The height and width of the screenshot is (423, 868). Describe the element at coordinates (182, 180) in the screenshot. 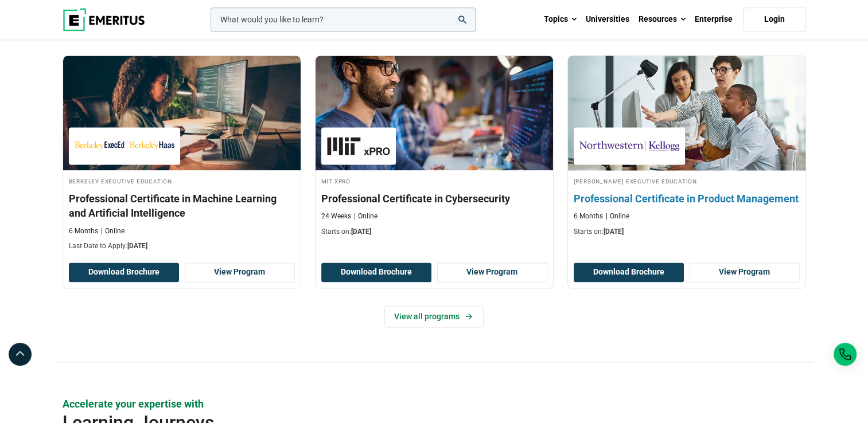

I see `h4: Berkeley Executive Education` at that location.